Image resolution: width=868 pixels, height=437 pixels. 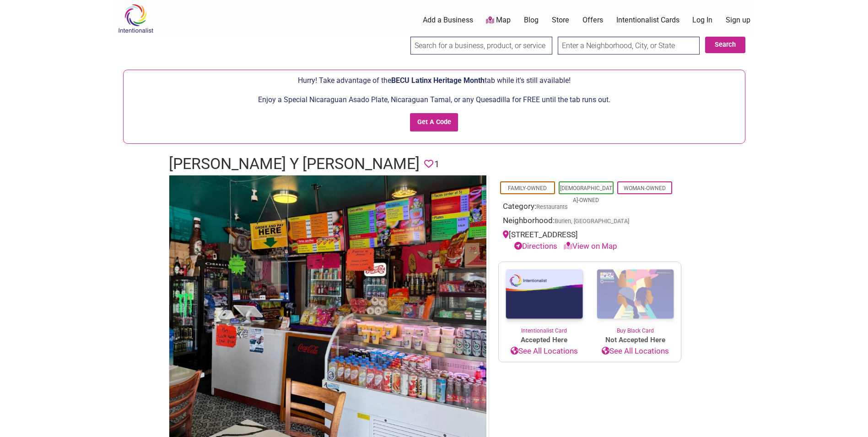 What do you see at coordinates (434, 100) in the screenshot?
I see `p: Enjoy a Special Nicaraguan Asado Plate, Nicaraguan Tamal, or any Quesadilla for FREE until the ta...` at bounding box center [434, 100].